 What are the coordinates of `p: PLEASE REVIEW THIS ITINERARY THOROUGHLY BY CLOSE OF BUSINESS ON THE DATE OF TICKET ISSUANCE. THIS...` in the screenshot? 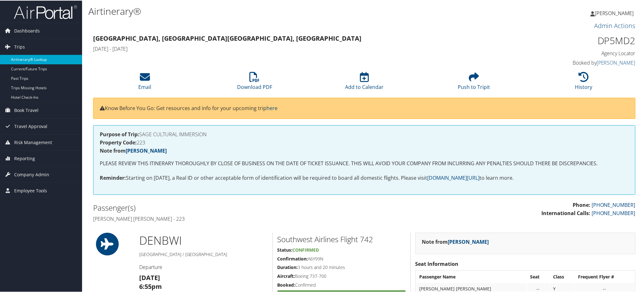 It's located at (364, 163).